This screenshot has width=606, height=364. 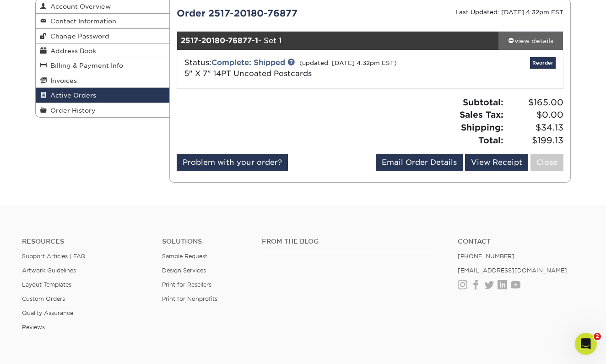 What do you see at coordinates (248, 62) in the screenshot?
I see `a: Complete: Shipped` at bounding box center [248, 62].